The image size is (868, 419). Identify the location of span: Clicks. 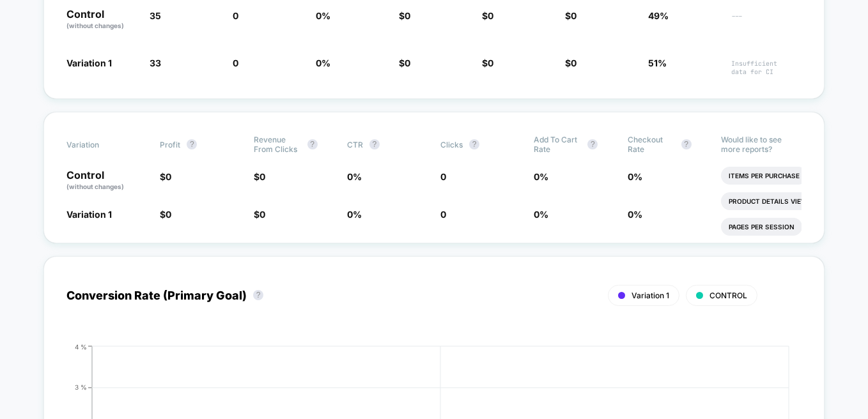
(452, 144).